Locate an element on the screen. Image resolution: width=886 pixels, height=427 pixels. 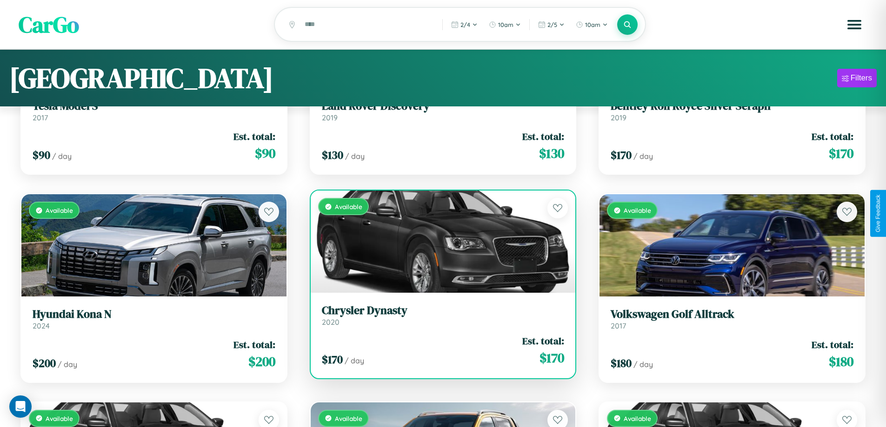
a: Tesla Model S2017 is located at coordinates (154, 111).